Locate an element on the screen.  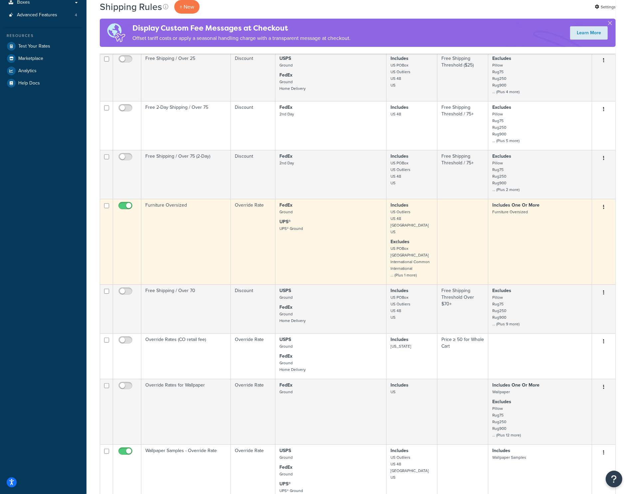
a: Help Docs is located at coordinates (43, 83).